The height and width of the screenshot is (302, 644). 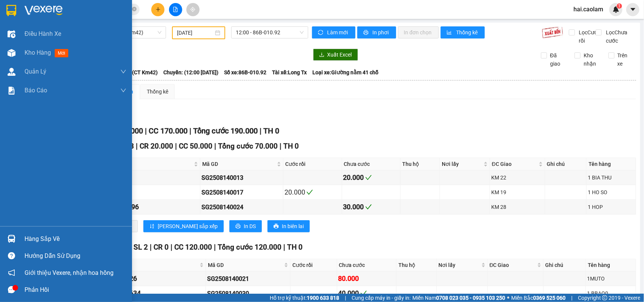 What do you see at coordinates (322, 55) in the screenshot?
I see `span: download` at bounding box center [322, 55].